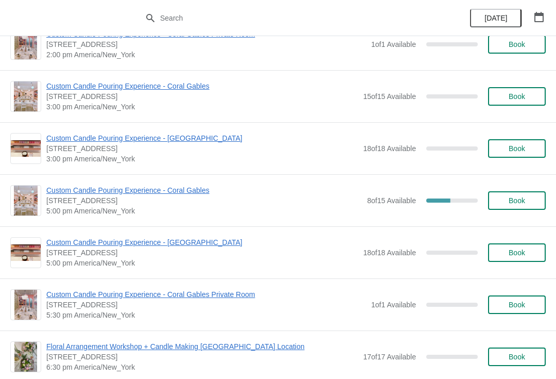  Describe the element at coordinates (206, 294) in the screenshot. I see `span: Custom Candle Pouring Experience - Coral Gables Private Room` at that location.